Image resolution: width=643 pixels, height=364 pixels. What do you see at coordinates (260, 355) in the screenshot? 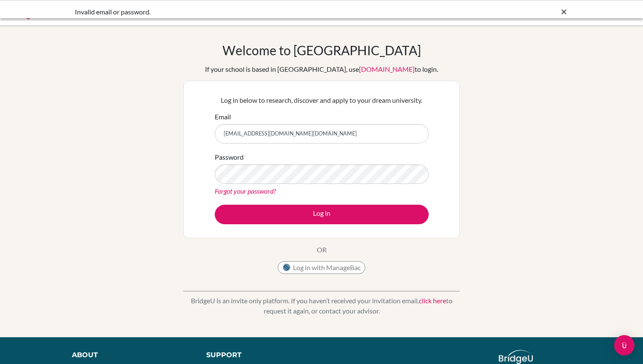
I see `div: Support` at bounding box center [260, 355].